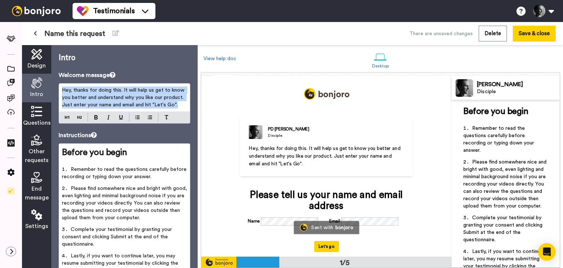 The image size is (563, 268). Describe the element at coordinates (464, 88) in the screenshot. I see `img: Profile Image` at that location.